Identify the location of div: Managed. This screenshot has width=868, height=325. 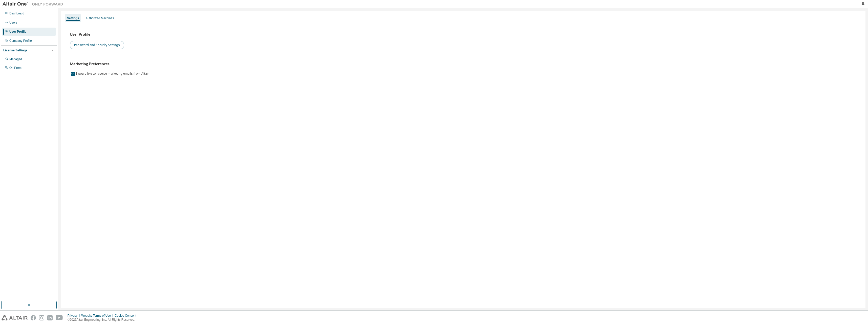
(16, 60).